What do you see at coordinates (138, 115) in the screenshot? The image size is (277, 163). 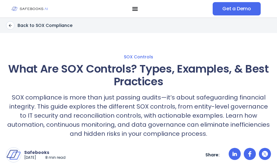 I see `p: SOX compliance is more than just passing audits—it’s about safeguarding financial integrity. This...` at bounding box center [138, 115].